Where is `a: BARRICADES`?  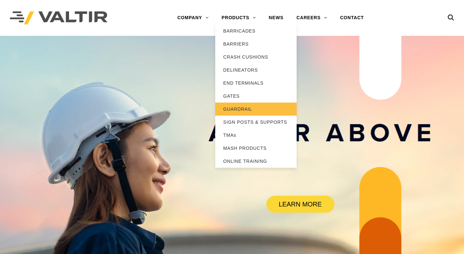 a: BARRICADES is located at coordinates (256, 31).